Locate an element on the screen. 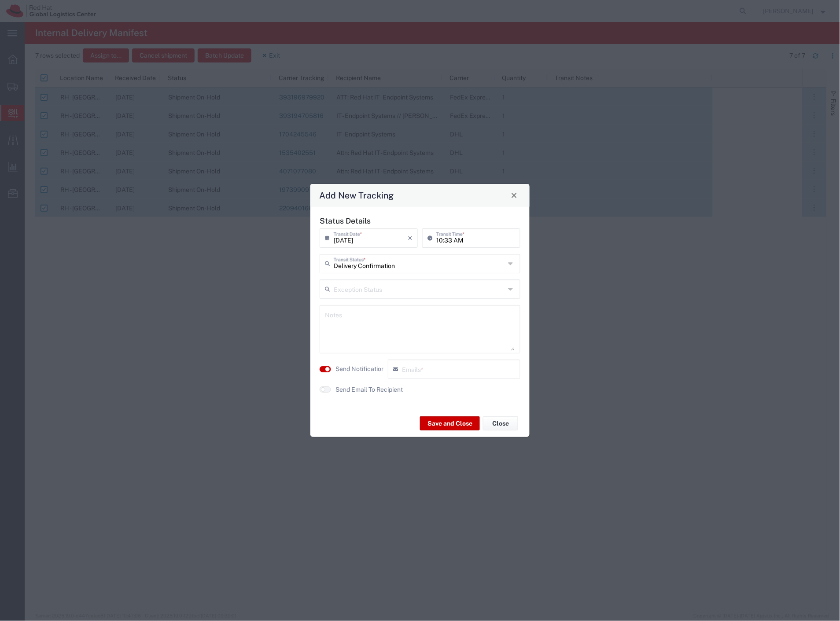 The image size is (840, 621). h5: Status Details is located at coordinates (420, 220).